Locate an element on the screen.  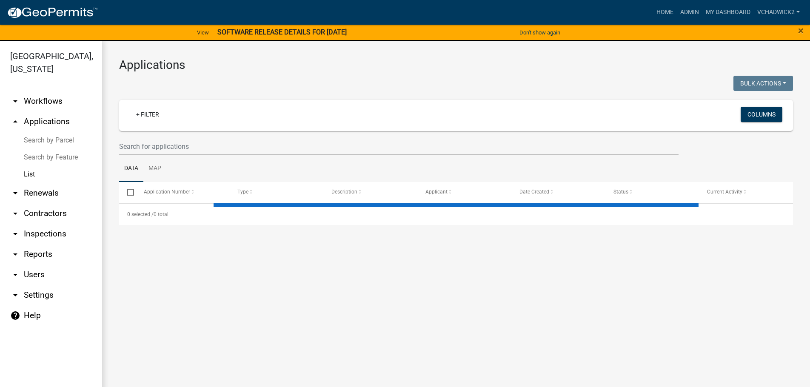
a: + Filter is located at coordinates (148, 114).